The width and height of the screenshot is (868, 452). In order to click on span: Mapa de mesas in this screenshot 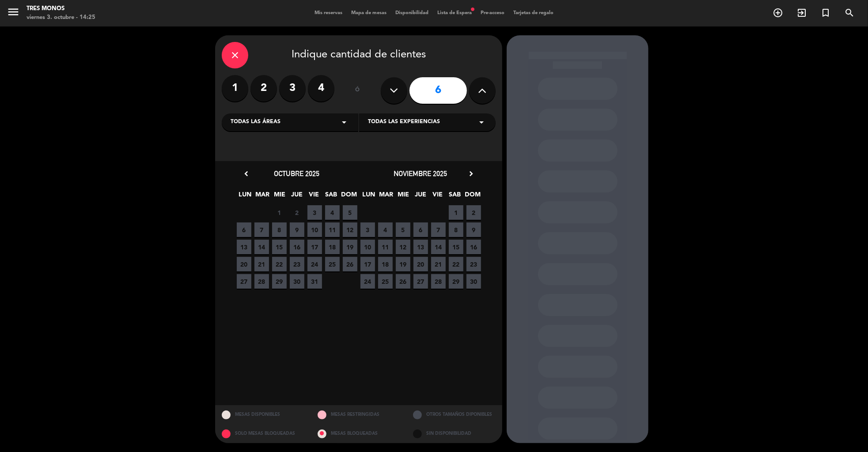, I will do `click(368, 12)`.